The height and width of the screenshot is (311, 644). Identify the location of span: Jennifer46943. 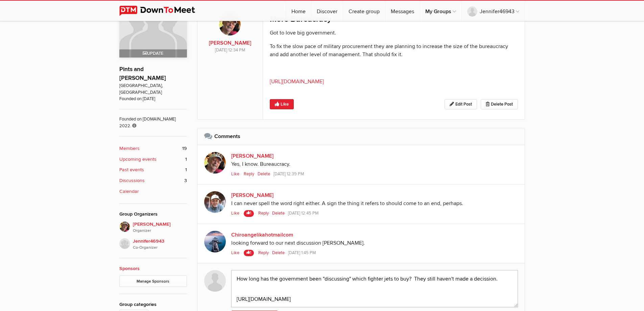
(160, 244).